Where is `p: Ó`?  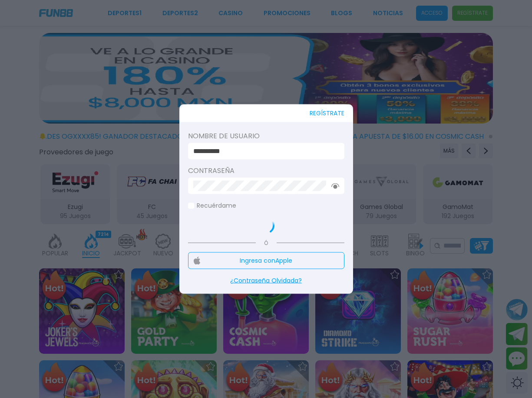
p: Ó is located at coordinates (266, 243).